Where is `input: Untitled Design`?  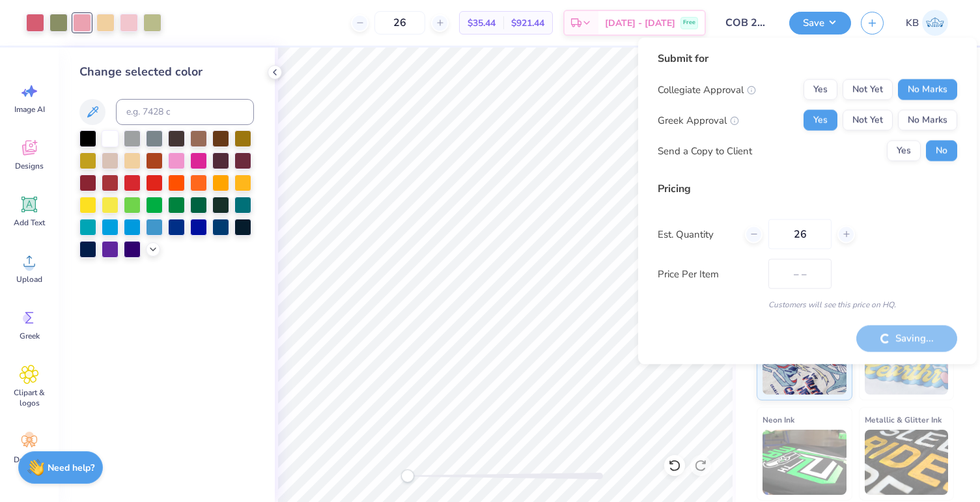
input: Untitled Design is located at coordinates (748, 23).